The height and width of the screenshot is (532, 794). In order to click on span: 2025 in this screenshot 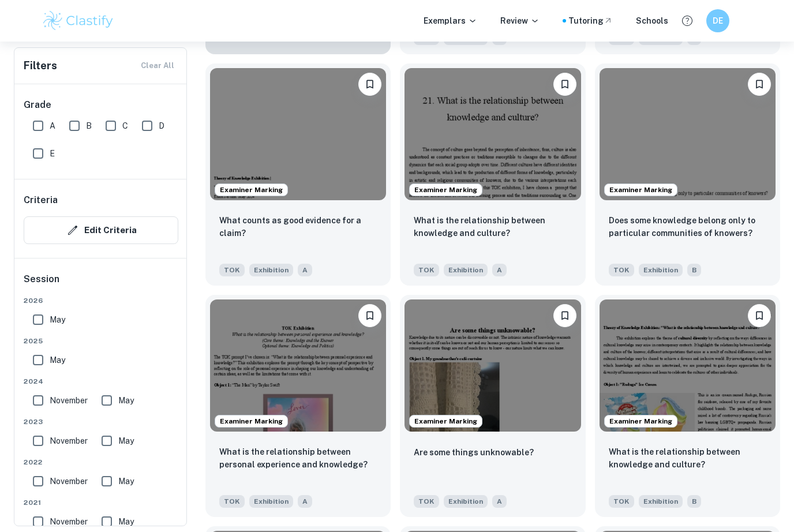, I will do `click(101, 341)`.